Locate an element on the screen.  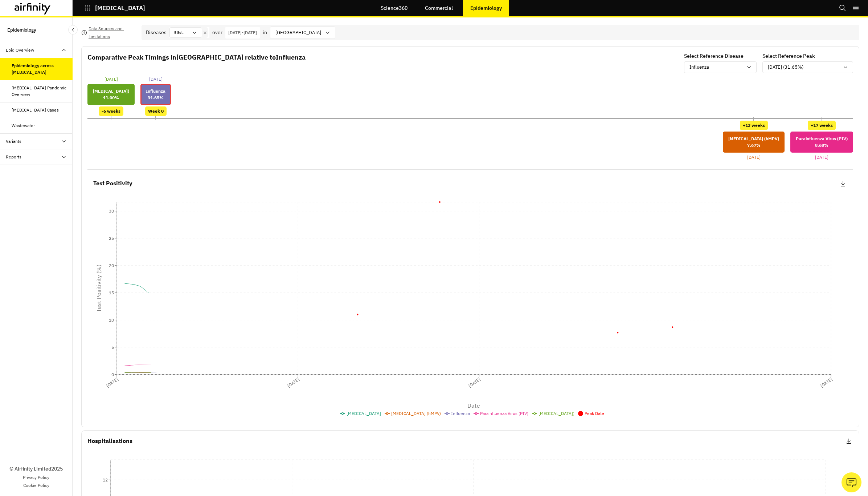
p: 31.65 % is located at coordinates (155, 98).